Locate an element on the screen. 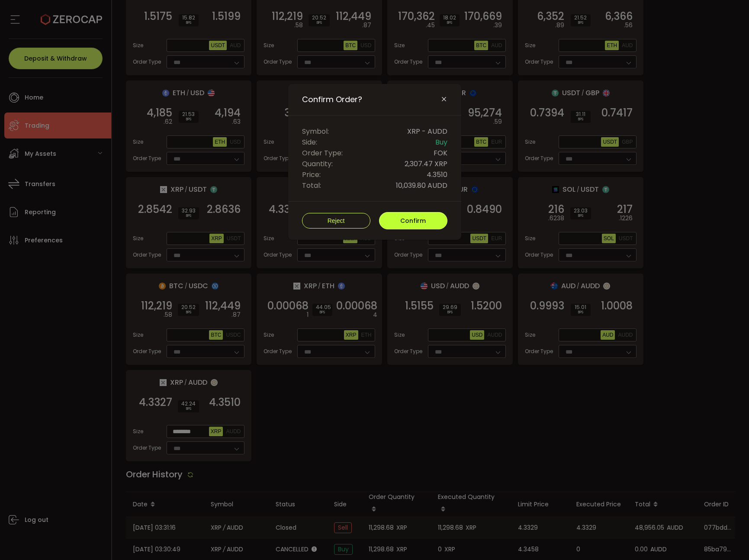 The width and height of the screenshot is (749, 560). span: 10,039.80 AUDD is located at coordinates (422, 185).